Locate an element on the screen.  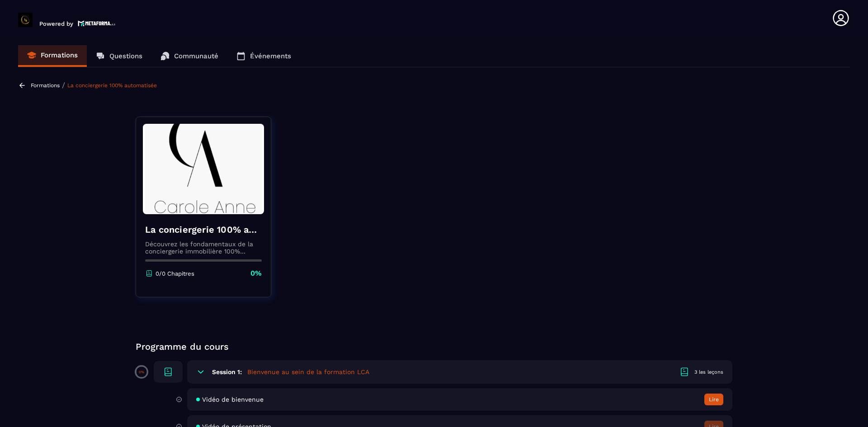
p: Événements is located at coordinates (270, 56).